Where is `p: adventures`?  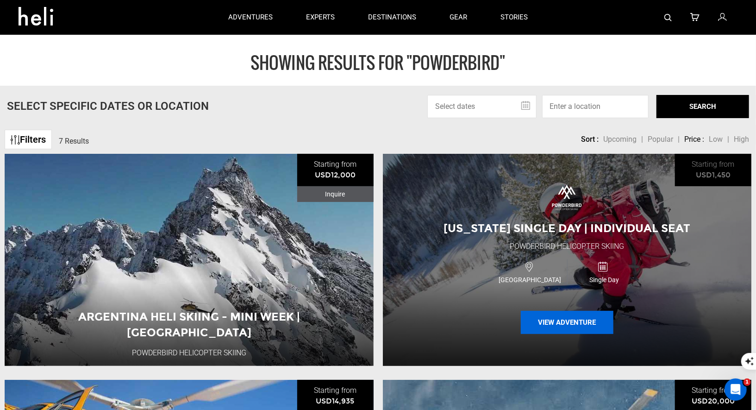
p: adventures is located at coordinates (251, 17).